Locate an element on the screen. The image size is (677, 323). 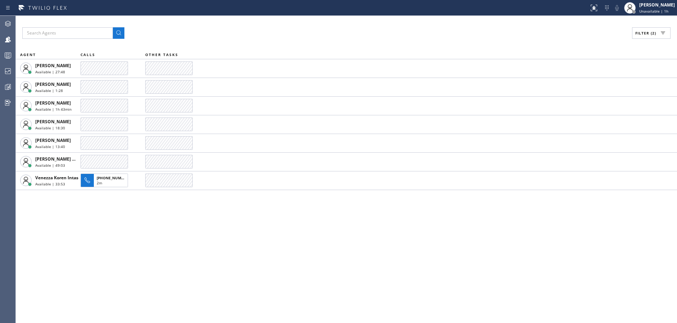
span: Available | 1h 43min is located at coordinates (53, 109).